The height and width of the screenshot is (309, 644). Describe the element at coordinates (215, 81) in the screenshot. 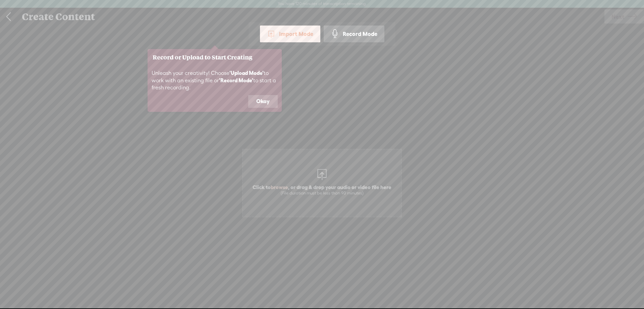

I see `div: Unleash your creativity! Choose to work with an existing file or to start a fresh recording.` at that location.